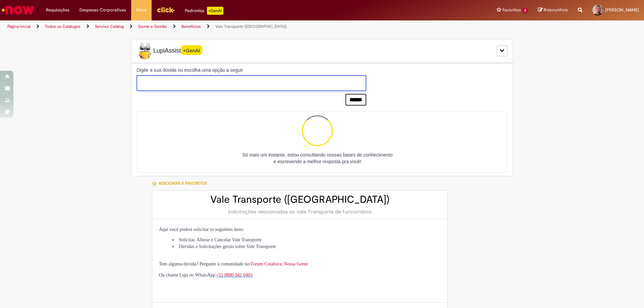 This screenshot has width=644, height=308. I want to click on button: Adicionar a Favoritos, so click(181, 184).